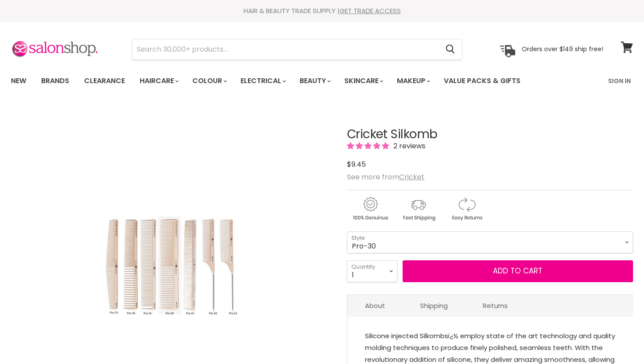 Image resolution: width=644 pixels, height=364 pixels. Describe the element at coordinates (18, 81) in the screenshot. I see `a: New` at that location.